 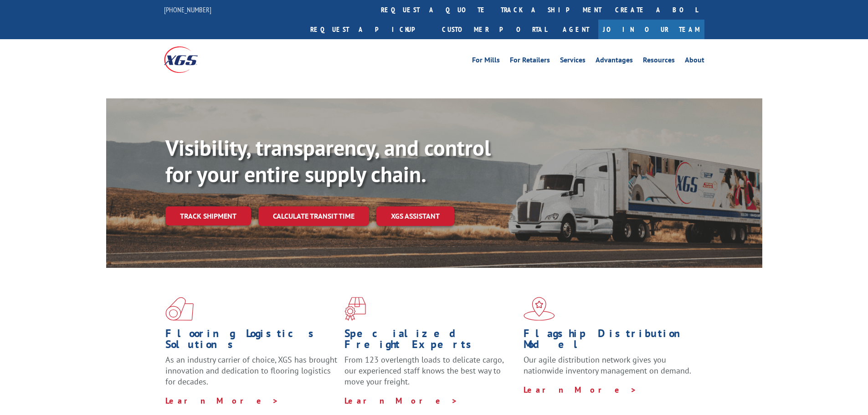 What do you see at coordinates (251, 341) in the screenshot?
I see `h1: Flooring Logistics Solutions` at bounding box center [251, 341].